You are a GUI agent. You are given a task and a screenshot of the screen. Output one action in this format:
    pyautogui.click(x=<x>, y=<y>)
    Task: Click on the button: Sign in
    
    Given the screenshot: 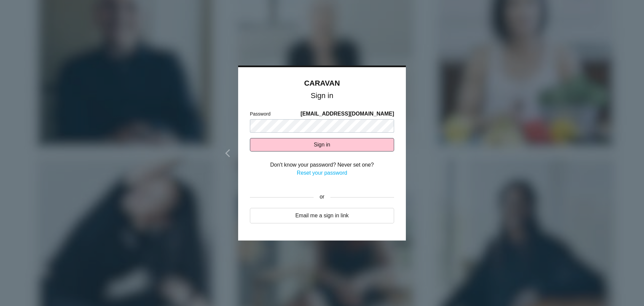 What is the action you would take?
    pyautogui.click(x=322, y=145)
    